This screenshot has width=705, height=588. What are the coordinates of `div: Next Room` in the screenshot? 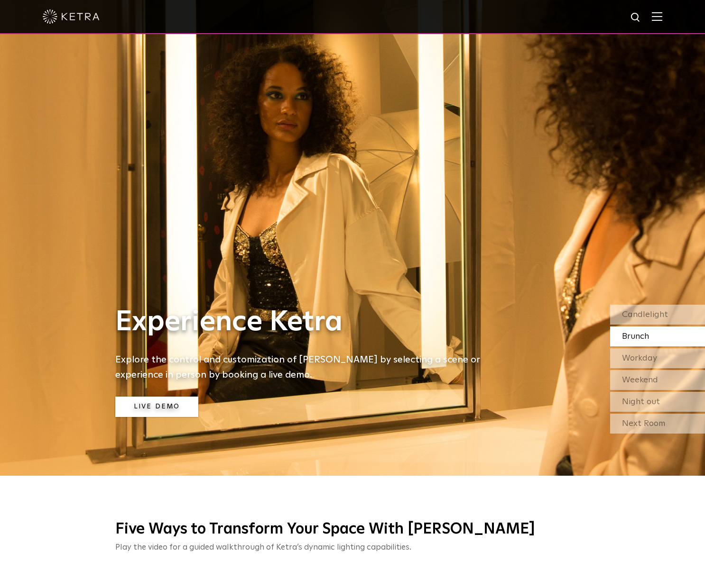 It's located at (658, 424).